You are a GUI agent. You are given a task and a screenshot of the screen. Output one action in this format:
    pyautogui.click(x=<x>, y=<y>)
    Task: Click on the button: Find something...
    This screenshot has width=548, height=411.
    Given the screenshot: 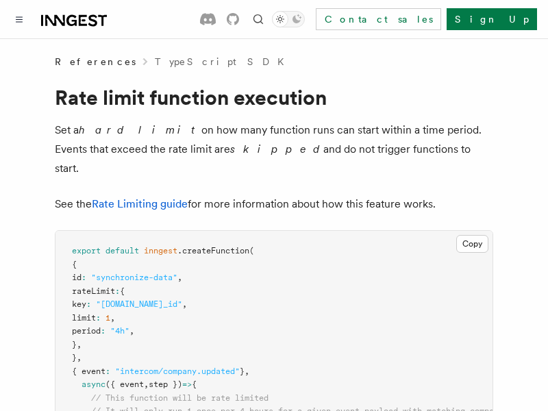 What is the action you would take?
    pyautogui.click(x=258, y=19)
    